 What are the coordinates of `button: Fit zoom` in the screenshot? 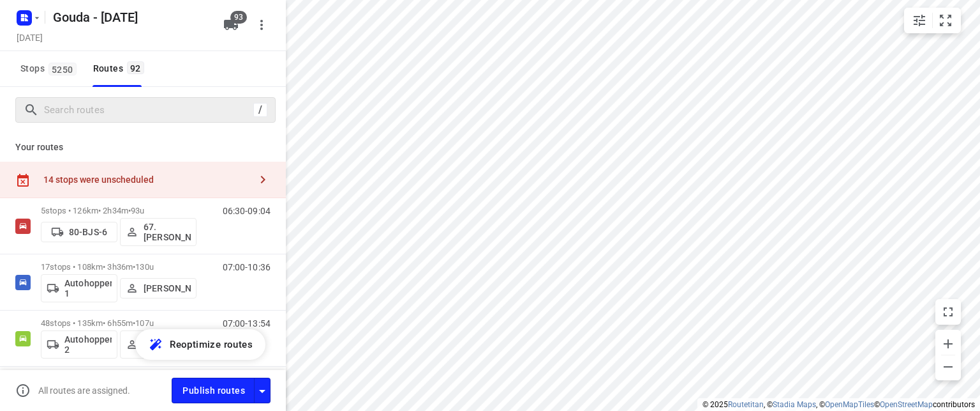 It's located at (946, 21).